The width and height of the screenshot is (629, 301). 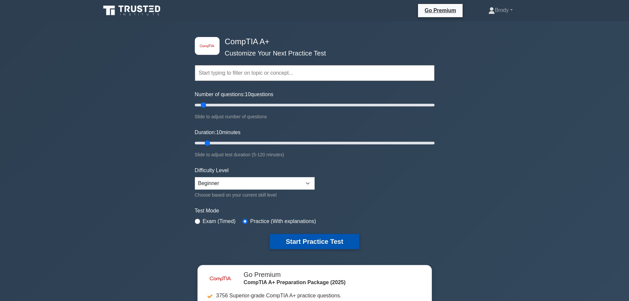 I want to click on label: Difficulty Level, so click(x=212, y=170).